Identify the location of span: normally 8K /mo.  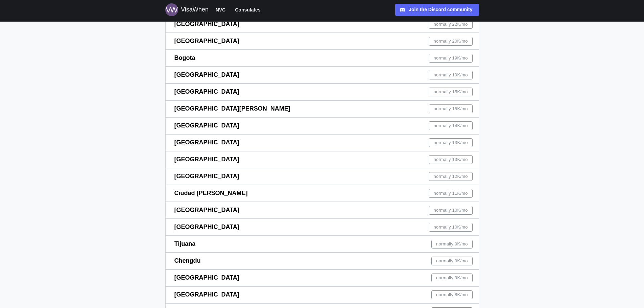
(452, 295).